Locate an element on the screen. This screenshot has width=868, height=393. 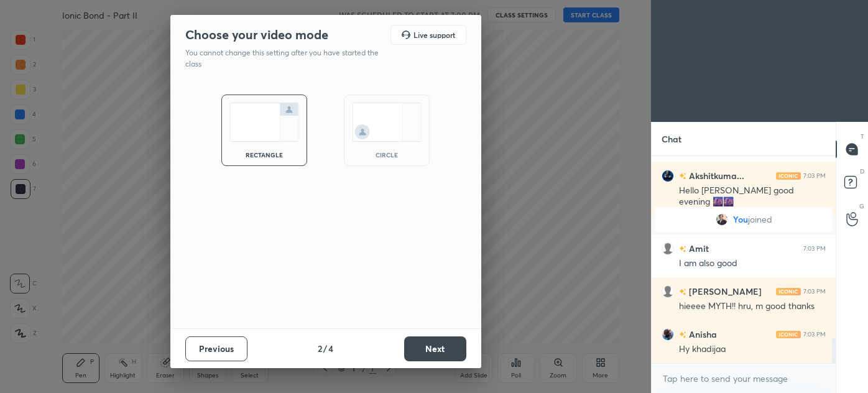
div: I am also good is located at coordinates (753, 263).